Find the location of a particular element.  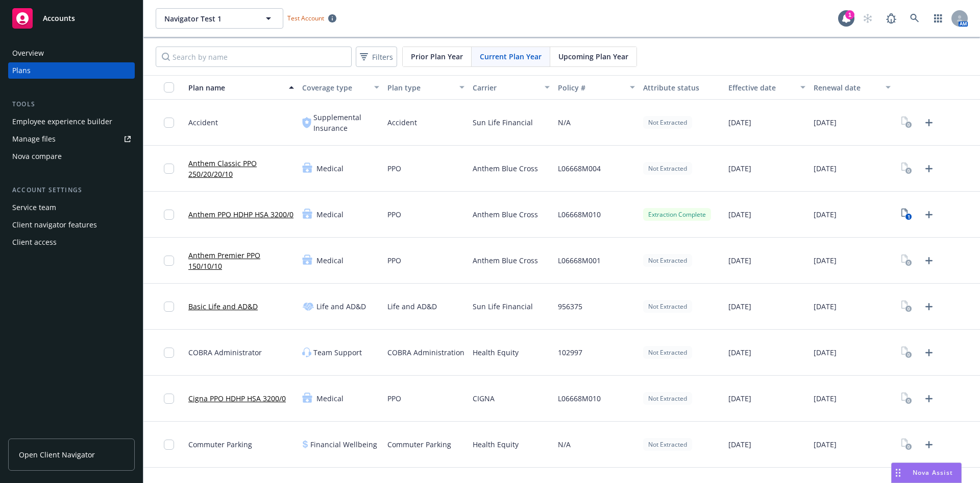

span: Navigator Test 1 is located at coordinates (209, 18).